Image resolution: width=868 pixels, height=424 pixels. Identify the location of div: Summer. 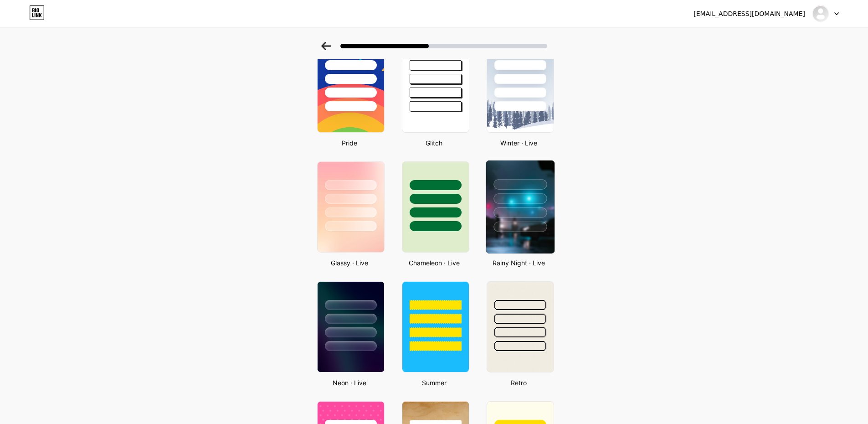
(434, 383).